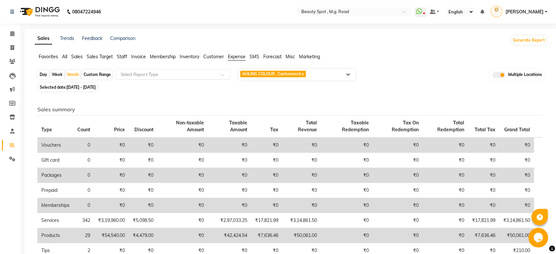 This screenshot has width=556, height=254. I want to click on div: Month, so click(73, 75).